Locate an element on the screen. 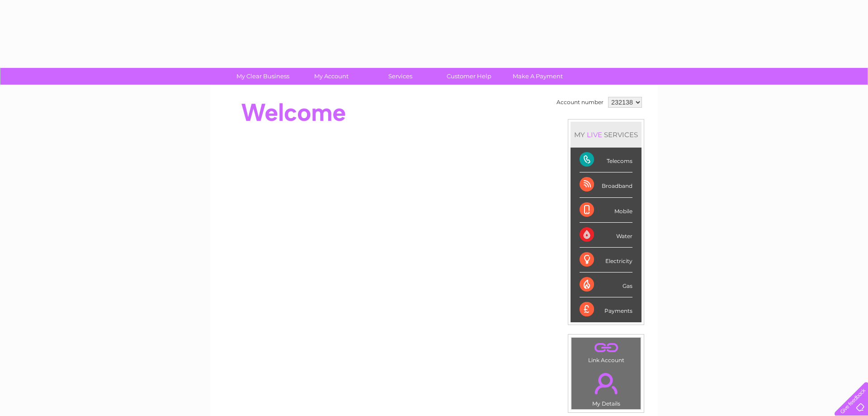 This screenshot has width=868, height=416. a: My Clear Business is located at coordinates (263, 76).